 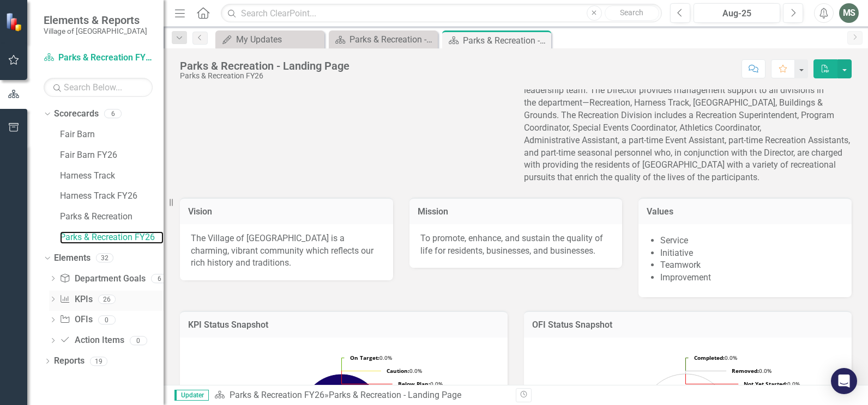 What do you see at coordinates (270, 39) in the screenshot?
I see `a: My Updates` at bounding box center [270, 39].